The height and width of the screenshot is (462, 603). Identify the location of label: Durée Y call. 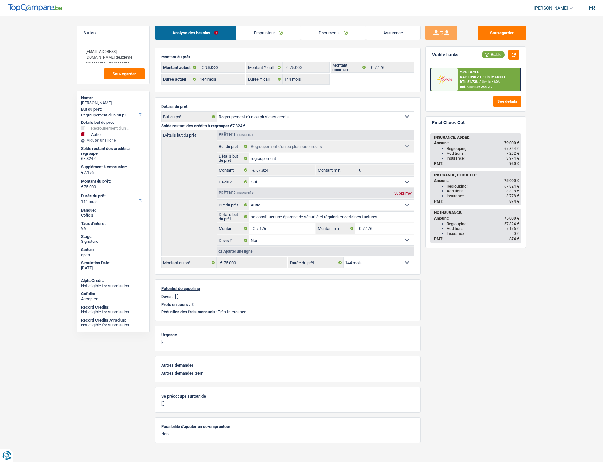
(265, 79).